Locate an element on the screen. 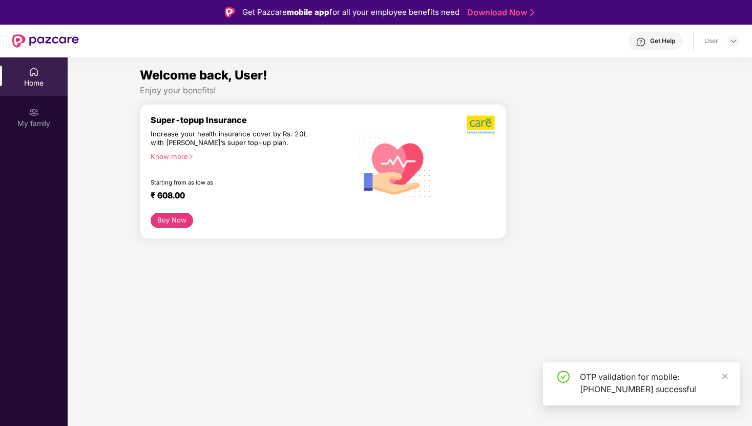 The width and height of the screenshot is (752, 426). span: check-circle is located at coordinates (563, 376).